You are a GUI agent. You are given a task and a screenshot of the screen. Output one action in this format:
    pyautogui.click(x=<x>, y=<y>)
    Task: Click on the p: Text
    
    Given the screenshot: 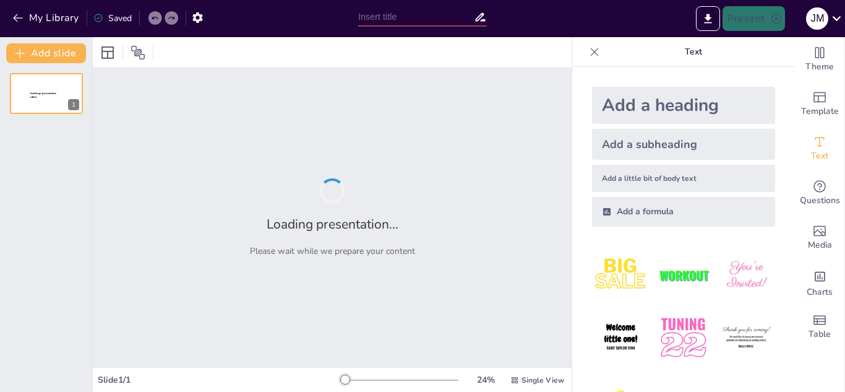 What is the action you would take?
    pyautogui.click(x=694, y=52)
    